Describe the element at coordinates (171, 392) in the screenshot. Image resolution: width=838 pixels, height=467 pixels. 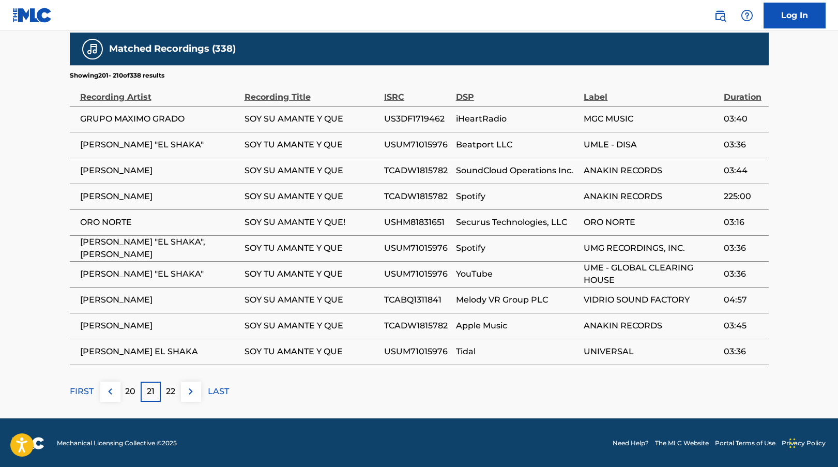
I see `p: 22` at that location.